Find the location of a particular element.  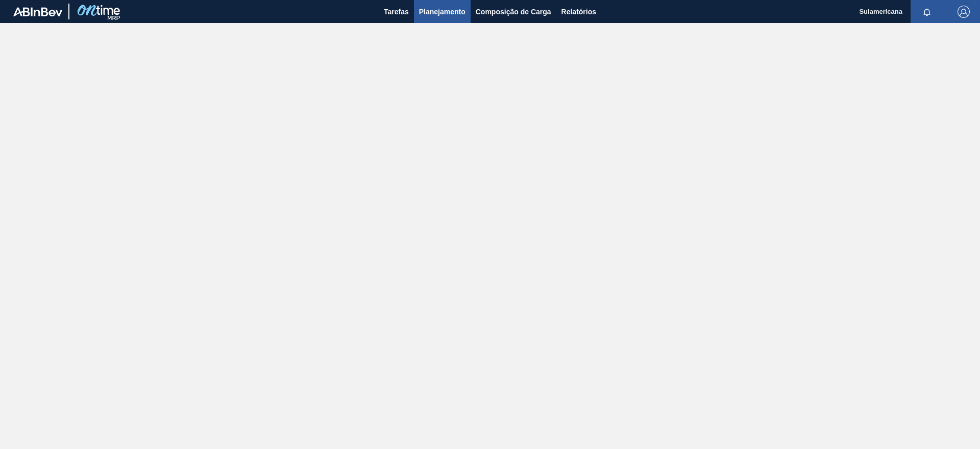

img: TNhmsLtSVTkK8tSr43FrP2fwEKptu5GPRR3wAAAABJRU5ErkJggg== is located at coordinates (37, 12).